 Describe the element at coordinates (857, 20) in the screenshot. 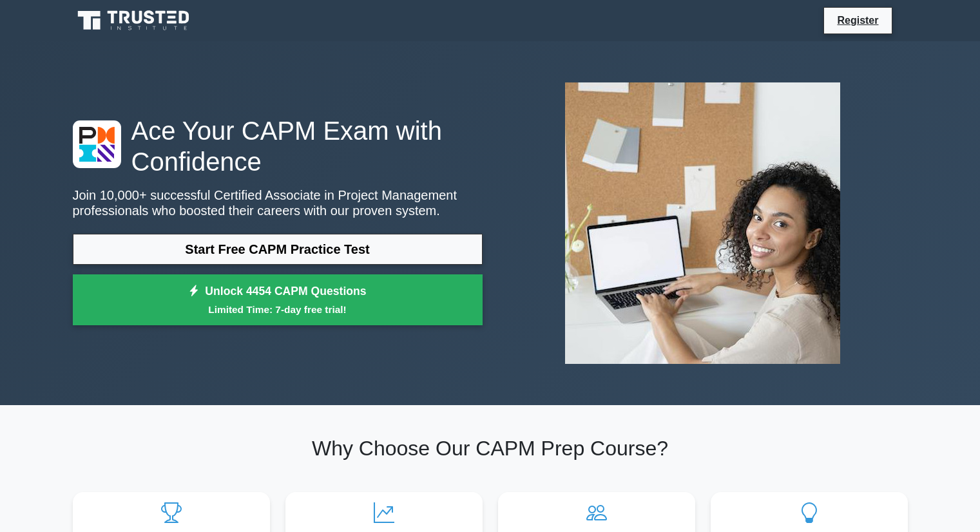

I see `a: Register` at that location.